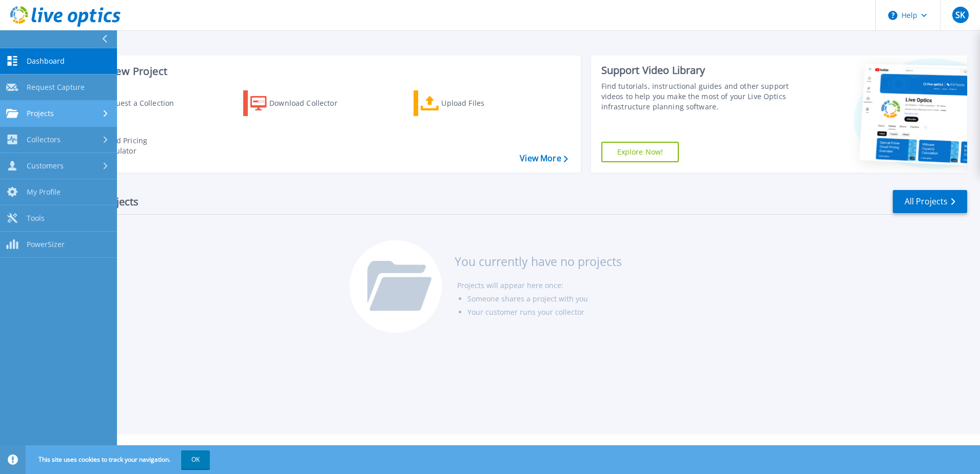  What do you see at coordinates (129, 103) in the screenshot?
I see `a: Request a Collection` at bounding box center [129, 103].